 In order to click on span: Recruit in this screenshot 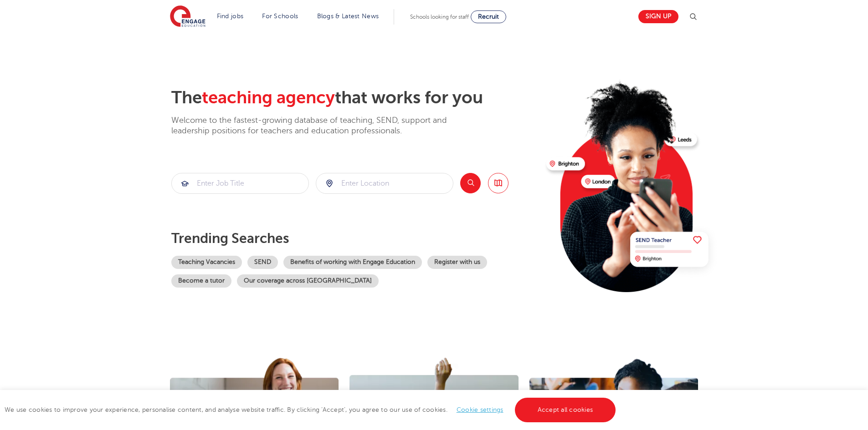, I will do `click(488, 17)`.